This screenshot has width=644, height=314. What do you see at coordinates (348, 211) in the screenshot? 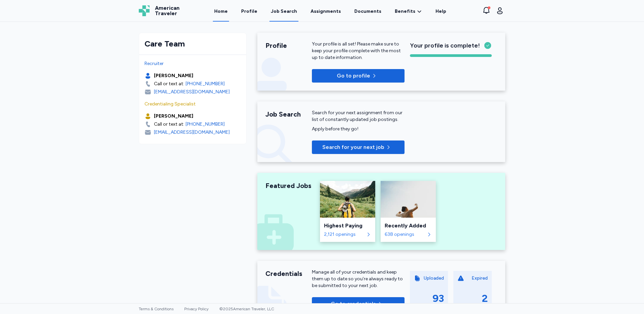
I see `a: Highest PayingHighest Paying2,121 openings` at bounding box center [348, 211].